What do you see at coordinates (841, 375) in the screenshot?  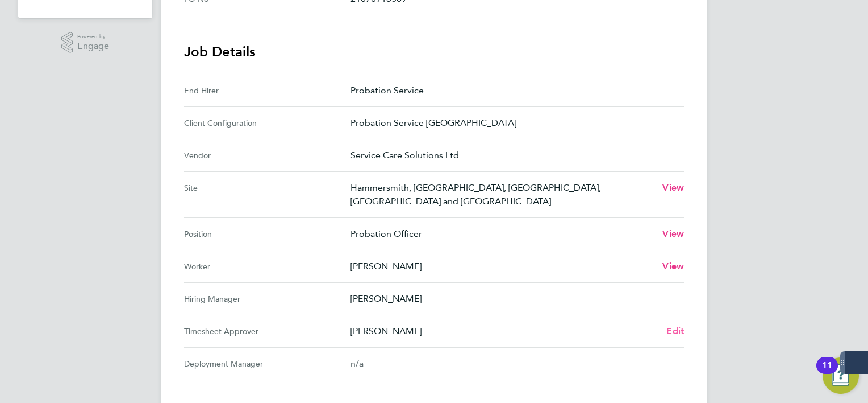 I see `button: Open Resource Center, 11 new notifications` at bounding box center [841, 375].